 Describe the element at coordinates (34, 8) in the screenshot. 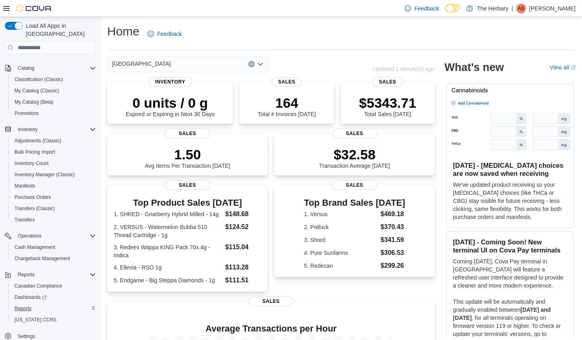

I see `img: Cova` at that location.